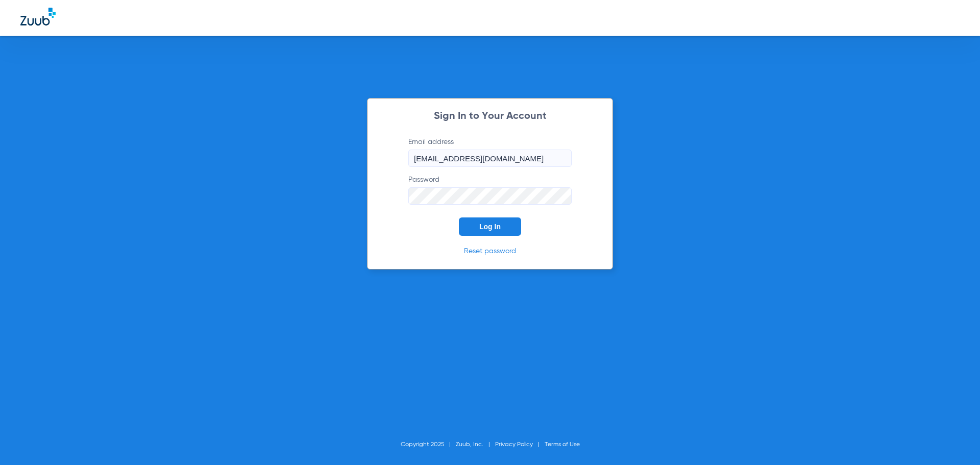  Describe the element at coordinates (490, 251) in the screenshot. I see `a: Reset password` at that location.